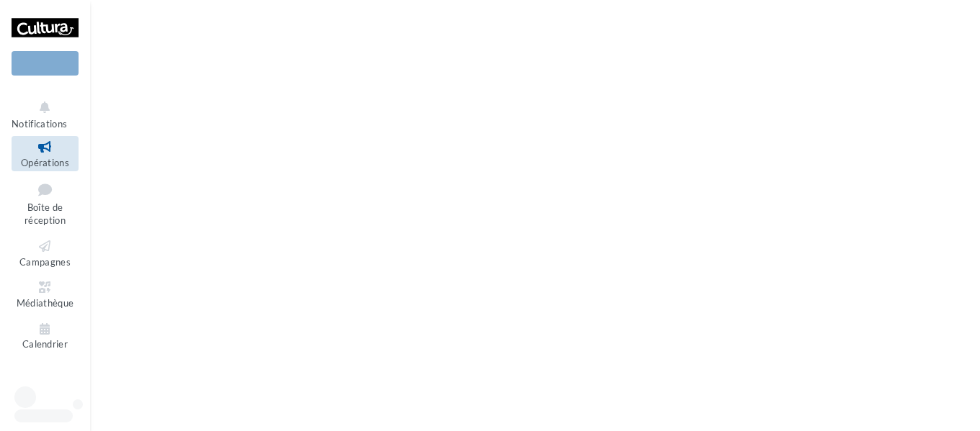 The width and height of the screenshot is (980, 431). I want to click on span: Notifications, so click(39, 124).